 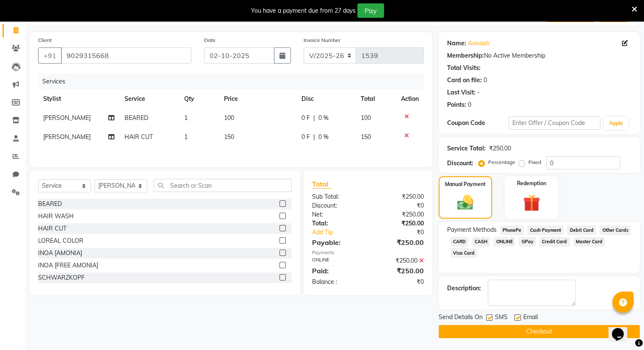 I want to click on input: Search or Scan, so click(x=223, y=185).